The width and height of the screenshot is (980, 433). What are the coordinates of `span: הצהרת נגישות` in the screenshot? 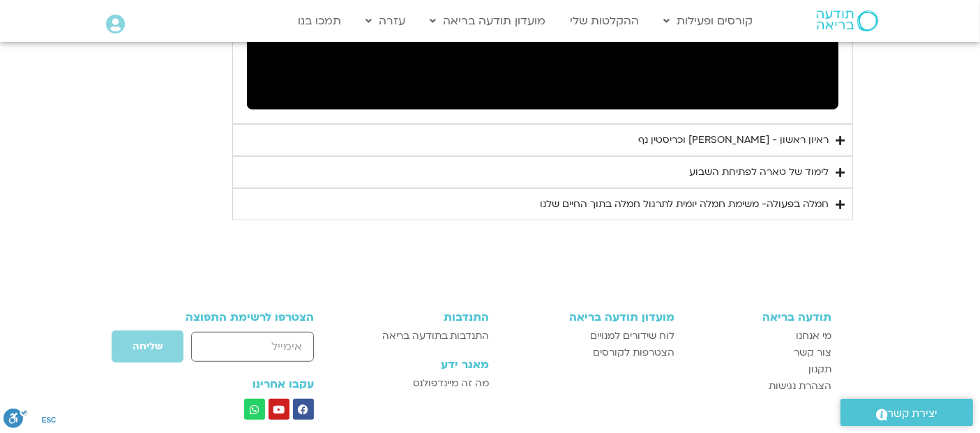 It's located at (801, 386).